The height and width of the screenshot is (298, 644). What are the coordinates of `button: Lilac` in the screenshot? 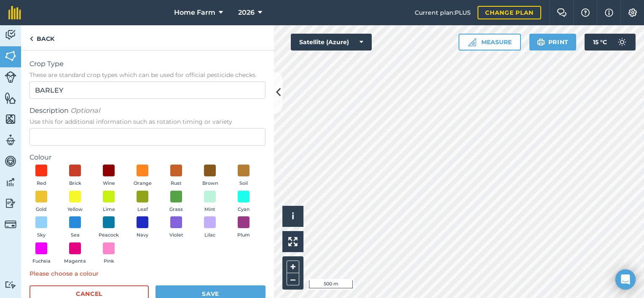 It's located at (210, 228).